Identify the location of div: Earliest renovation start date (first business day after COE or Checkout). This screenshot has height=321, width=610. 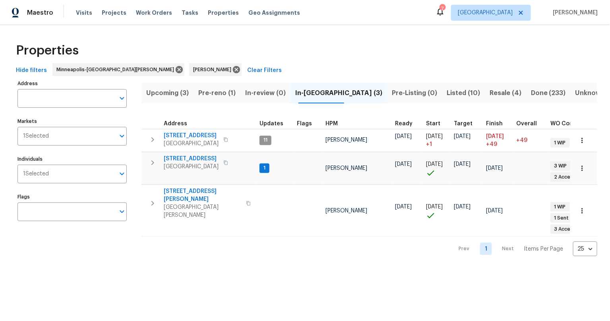
(408, 124).